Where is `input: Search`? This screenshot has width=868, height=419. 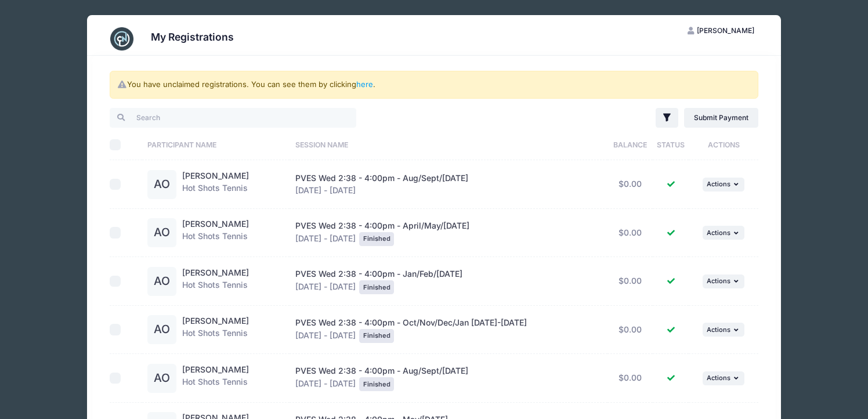
input: Search is located at coordinates (233, 118).